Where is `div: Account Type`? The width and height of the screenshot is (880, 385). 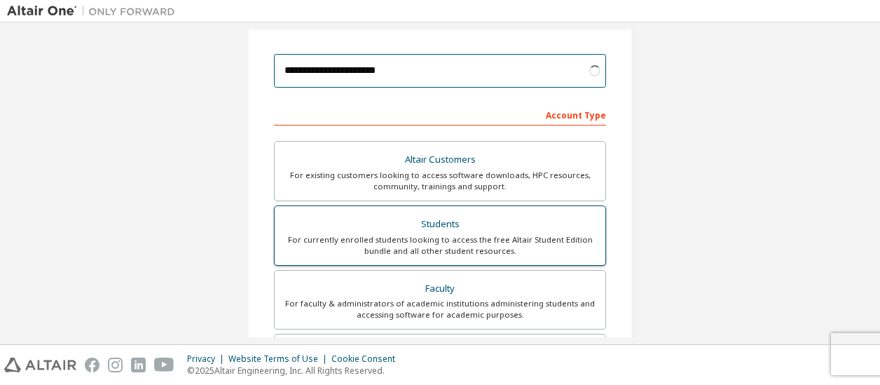 div: Account Type is located at coordinates (440, 114).